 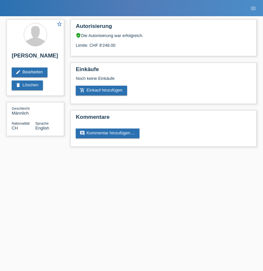 What do you see at coordinates (18, 85) in the screenshot?
I see `i: delete` at bounding box center [18, 85].